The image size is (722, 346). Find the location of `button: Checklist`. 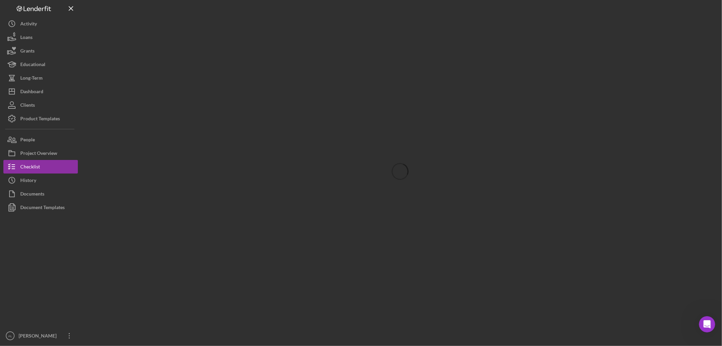

button: Checklist is located at coordinates (41, 167).